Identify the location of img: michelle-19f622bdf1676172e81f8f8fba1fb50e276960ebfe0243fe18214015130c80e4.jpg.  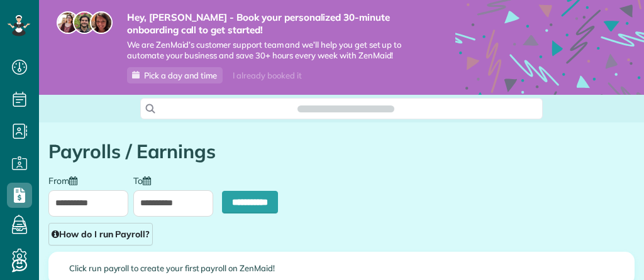
(101, 22).